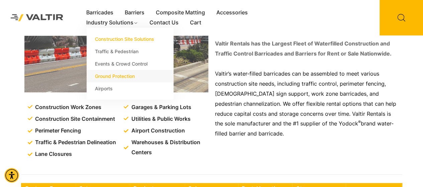  What do you see at coordinates (134, 13) in the screenshot?
I see `a: Barriers` at bounding box center [134, 13].